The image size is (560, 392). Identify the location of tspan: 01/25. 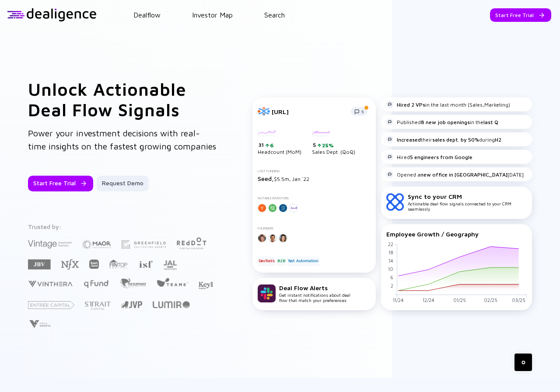
(460, 300).